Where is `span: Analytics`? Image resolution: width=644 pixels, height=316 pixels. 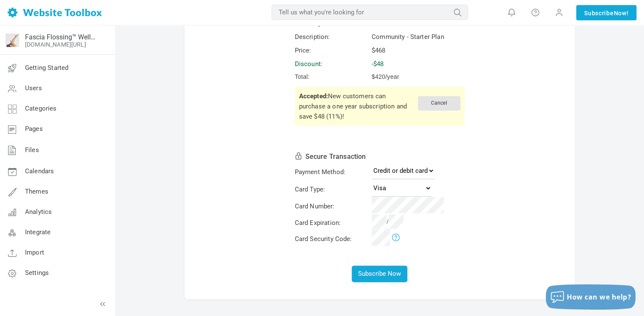
span: Analytics is located at coordinates (38, 212).